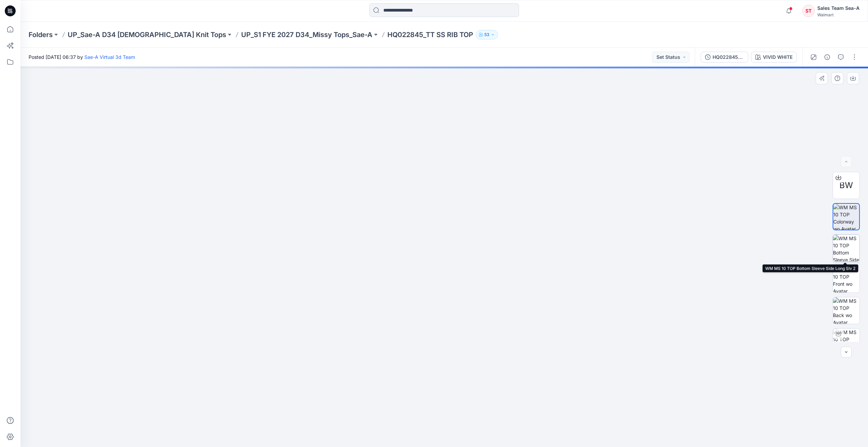  What do you see at coordinates (846, 279) in the screenshot?
I see `img: WM MS 10 TOP Front wo Avatar` at bounding box center [846, 279].